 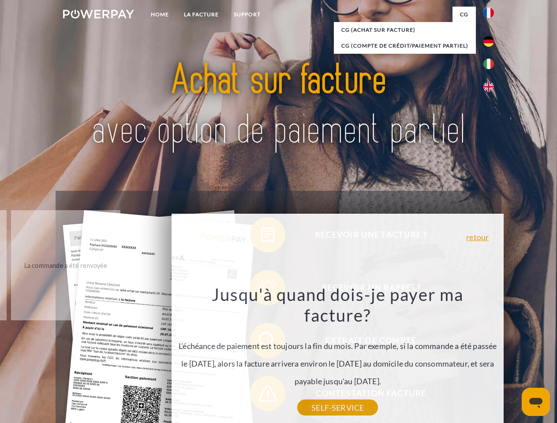 I want to click on a: Home, so click(x=160, y=15).